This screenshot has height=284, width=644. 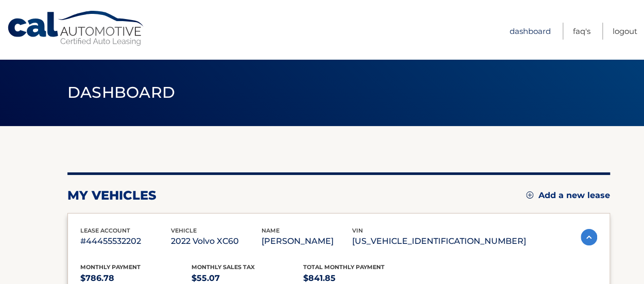 I want to click on span: name, so click(x=270, y=230).